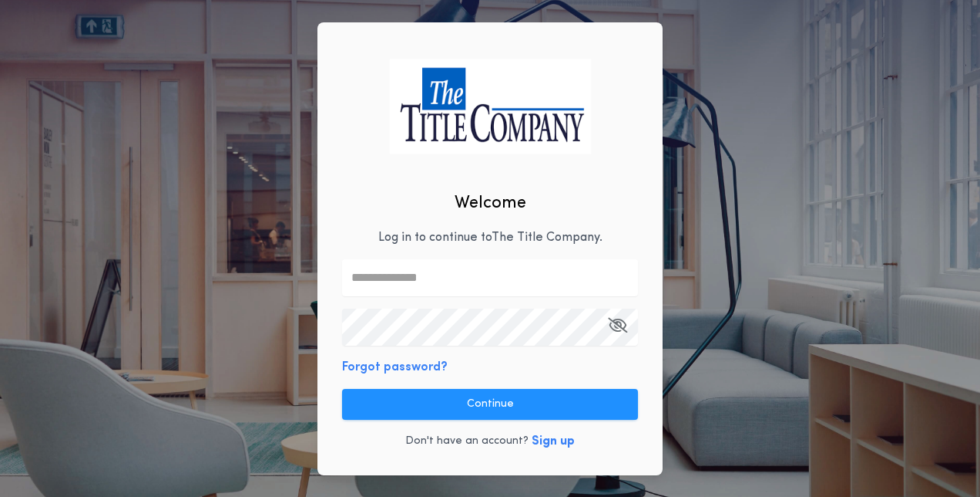  I want to click on button: Continue, so click(490, 404).